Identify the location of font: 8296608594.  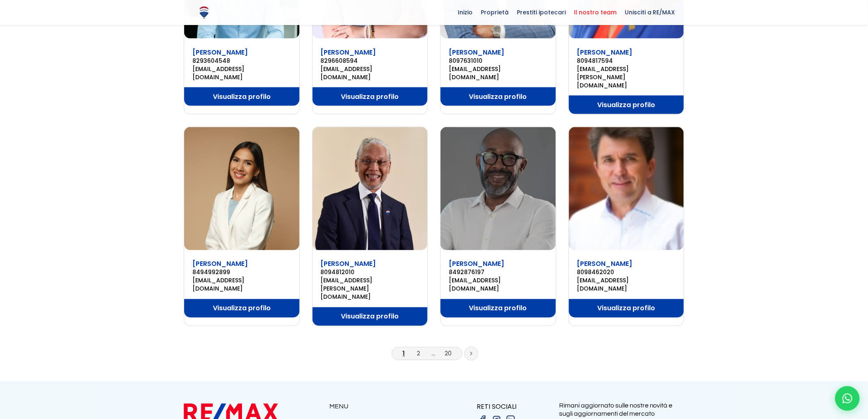
(339, 61).